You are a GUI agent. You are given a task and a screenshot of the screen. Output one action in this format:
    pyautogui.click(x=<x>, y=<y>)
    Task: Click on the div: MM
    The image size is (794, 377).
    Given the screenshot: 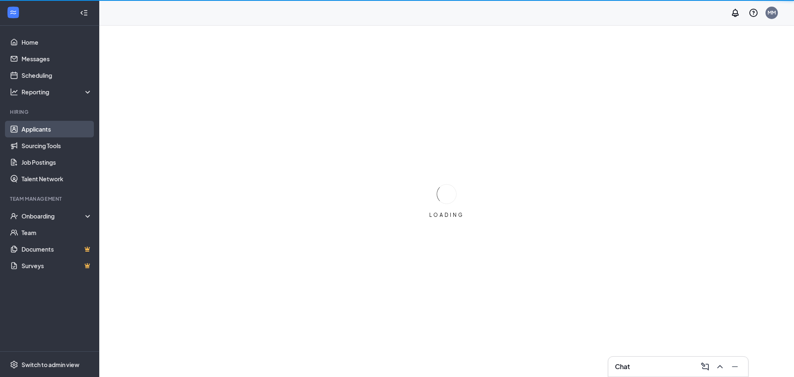 What is the action you would take?
    pyautogui.click(x=772, y=12)
    